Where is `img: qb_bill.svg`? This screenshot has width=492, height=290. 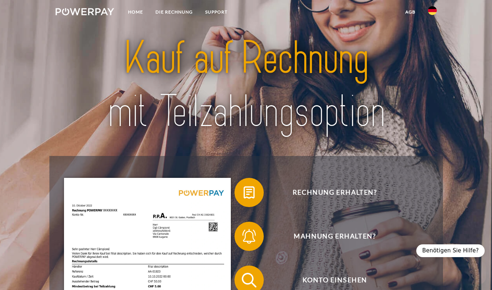
img: qb_bill.svg is located at coordinates (249, 193).